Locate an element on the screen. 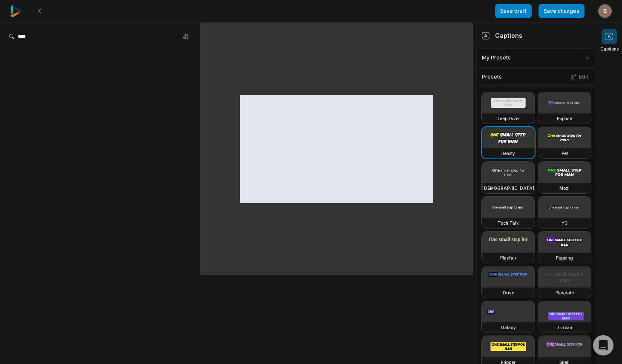  h3: YC is located at coordinates (564, 223).